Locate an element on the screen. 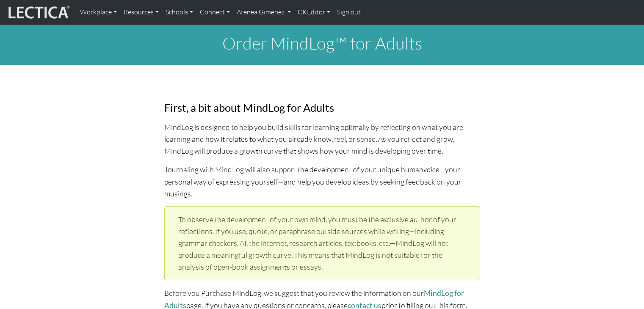 The height and width of the screenshot is (309, 644). p: MindLog is designed to help you build skills for learning optimally by reflecting on what you are... is located at coordinates (322, 139).